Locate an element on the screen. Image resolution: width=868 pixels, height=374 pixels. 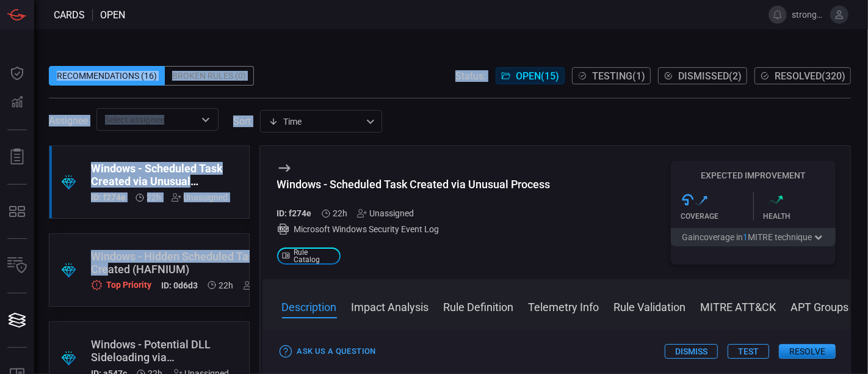
span: strongh2 is located at coordinates (808, 15).